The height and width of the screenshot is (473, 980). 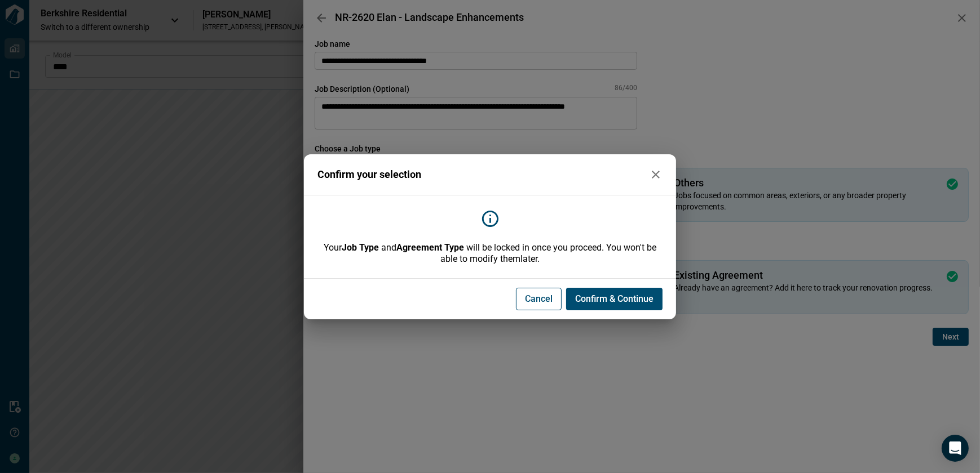 I want to click on button: Confirm & Continue, so click(x=614, y=299).